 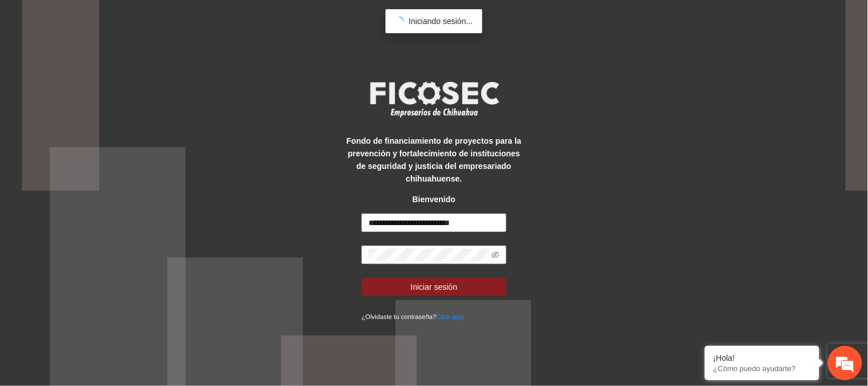 What do you see at coordinates (400, 21) in the screenshot?
I see `span: loading` at bounding box center [400, 21].